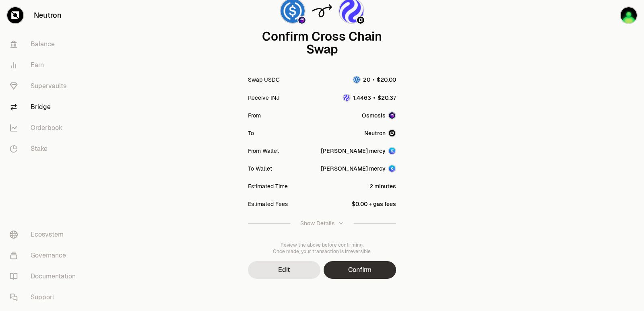 Image resolution: width=644 pixels, height=311 pixels. What do you see at coordinates (267, 186) in the screenshot?
I see `div: Estimated Time` at bounding box center [267, 186].